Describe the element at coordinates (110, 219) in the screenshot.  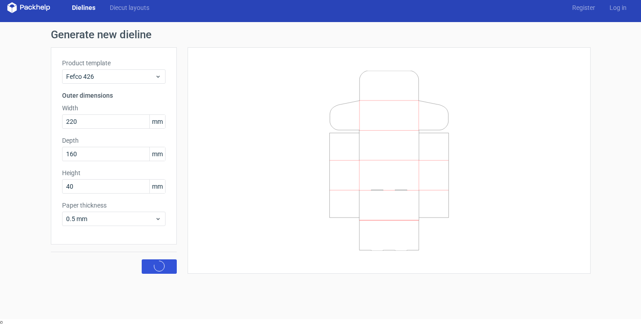
I see `span: 0.5 mm` at that location.